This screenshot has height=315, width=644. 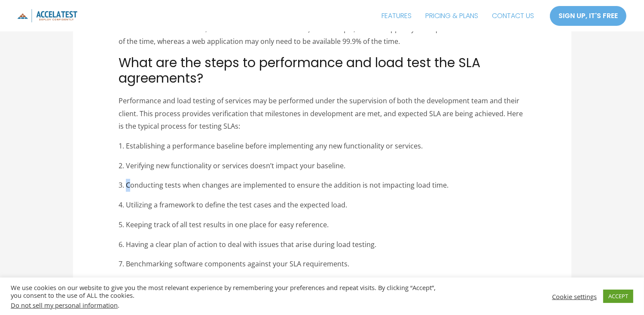 What do you see at coordinates (452, 16) in the screenshot?
I see `a: PRICING & PLANS` at bounding box center [452, 16].